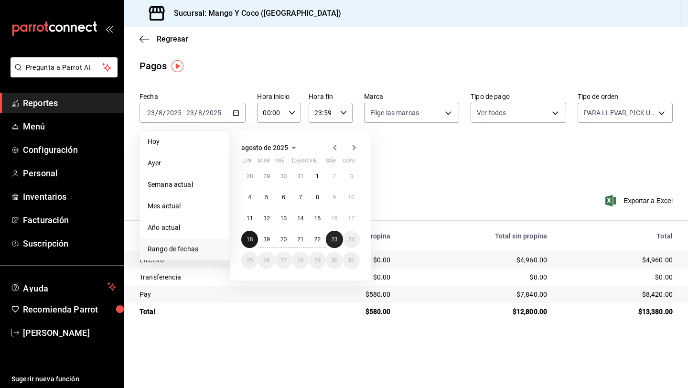 This screenshot has height=388, width=688. Describe the element at coordinates (266, 239) in the screenshot. I see `abbr: 19 de agosto de 2025` at that location.